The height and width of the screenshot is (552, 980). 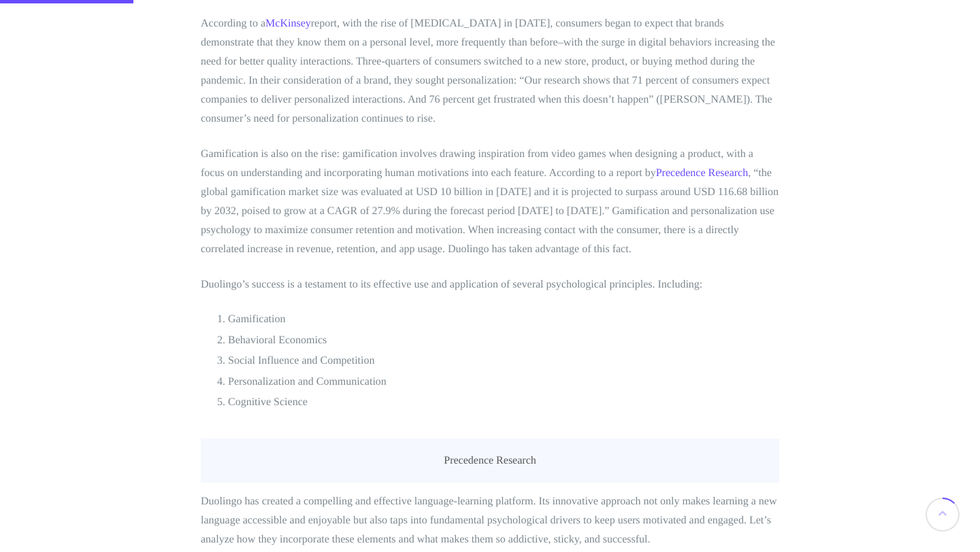 What do you see at coordinates (490, 202) in the screenshot?
I see `p: Gamification is also on the rise: gamification involves drawing inspiration from video games when...` at bounding box center [490, 202].